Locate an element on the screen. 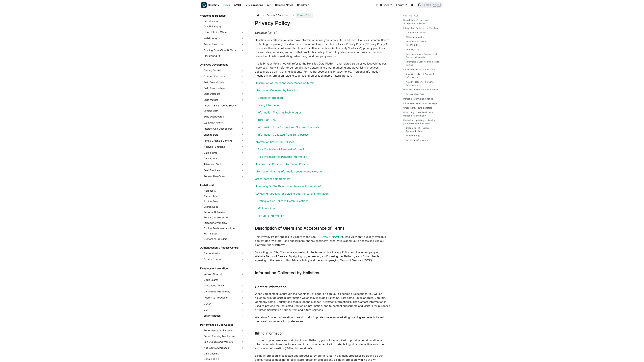 Image resolution: width=644 pixels, height=362 pixels. a: Authentication is located at coordinates (224, 253).